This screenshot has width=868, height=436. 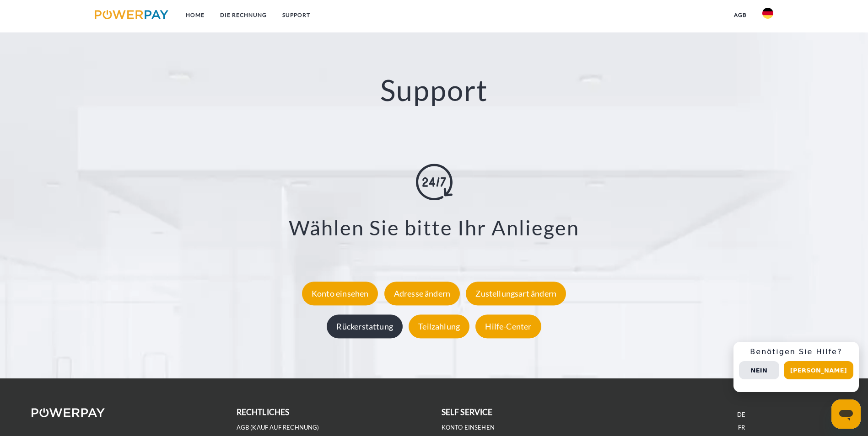 I want to click on a: DIE RECHNUNG, so click(x=243, y=15).